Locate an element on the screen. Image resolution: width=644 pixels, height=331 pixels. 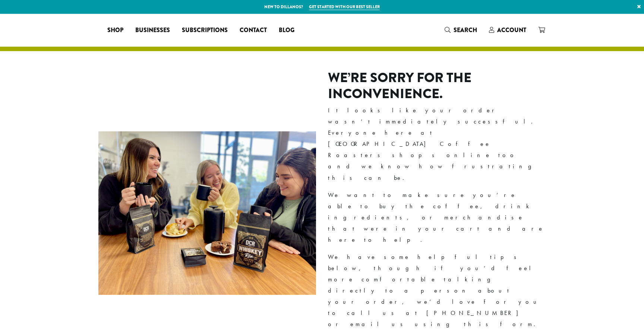
span: Account is located at coordinates (512, 29).